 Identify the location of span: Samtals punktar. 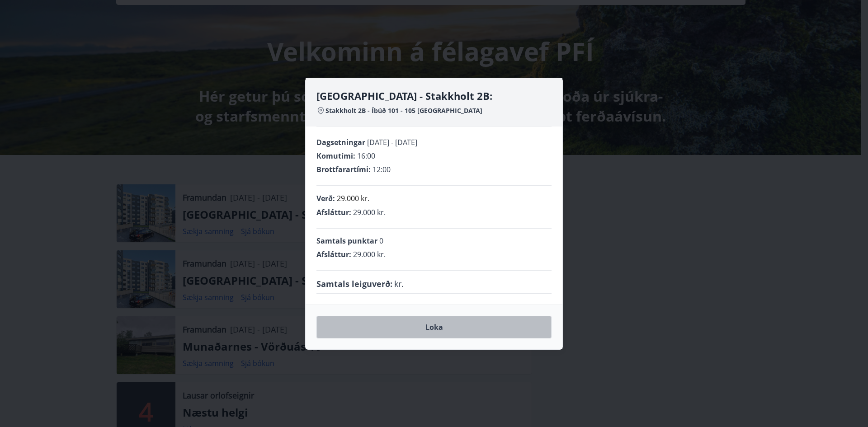
(347, 240).